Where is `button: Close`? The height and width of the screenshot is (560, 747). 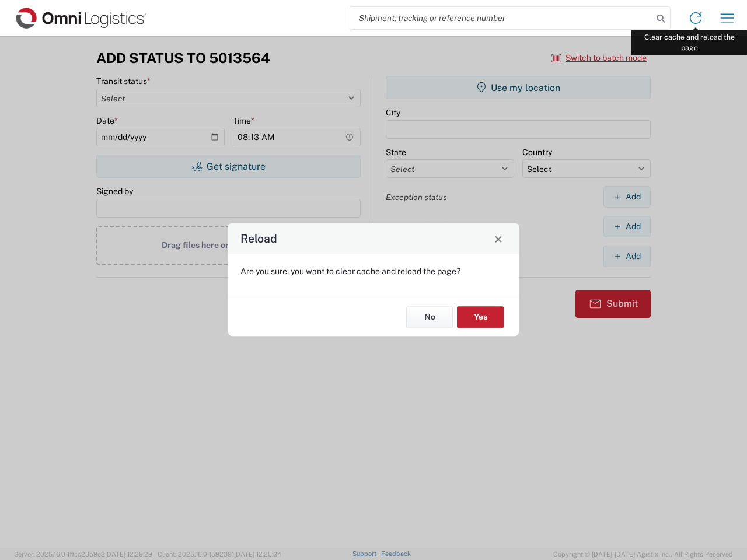
button: Close is located at coordinates (498, 238).